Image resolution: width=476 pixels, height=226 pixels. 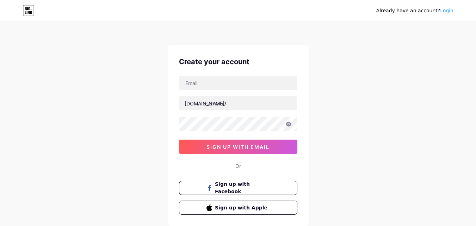 What do you see at coordinates (238, 62) in the screenshot?
I see `div: Create your account` at bounding box center [238, 62].